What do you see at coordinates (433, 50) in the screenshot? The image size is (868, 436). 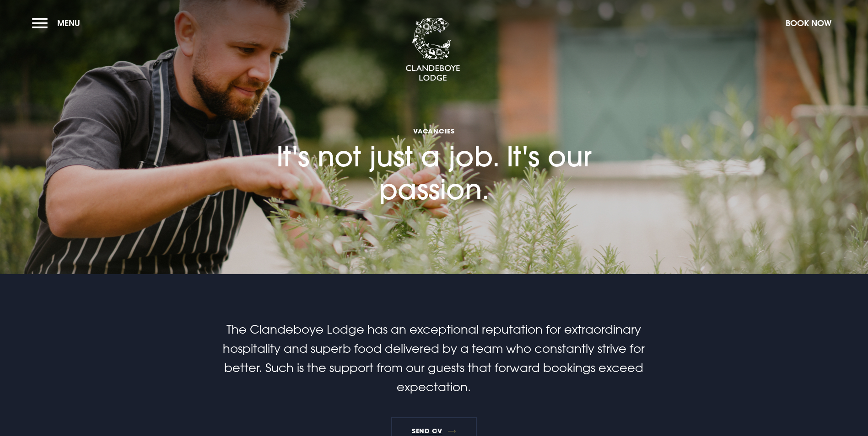 I see `img: Clandeboye Lodge` at bounding box center [433, 50].